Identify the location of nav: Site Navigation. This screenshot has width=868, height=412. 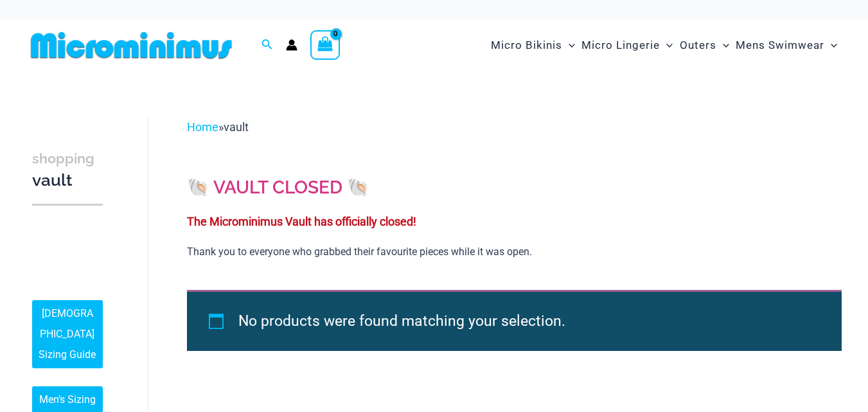
(664, 45).